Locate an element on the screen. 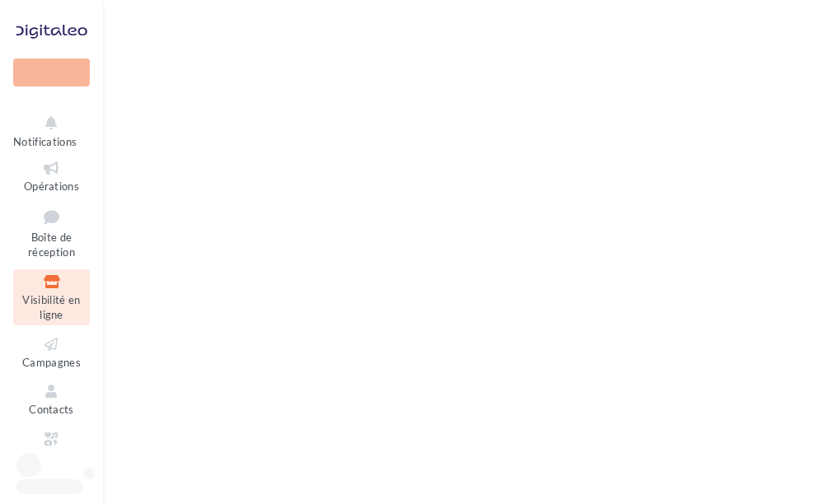 The width and height of the screenshot is (829, 504). a: Boîte de réception is located at coordinates (52, 232).